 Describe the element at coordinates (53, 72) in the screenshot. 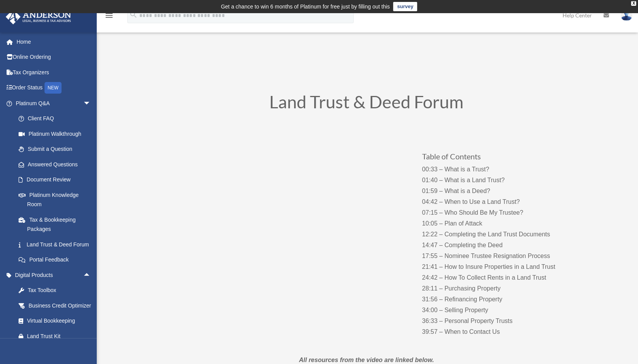

I see `a: Tax Organizers` at that location.